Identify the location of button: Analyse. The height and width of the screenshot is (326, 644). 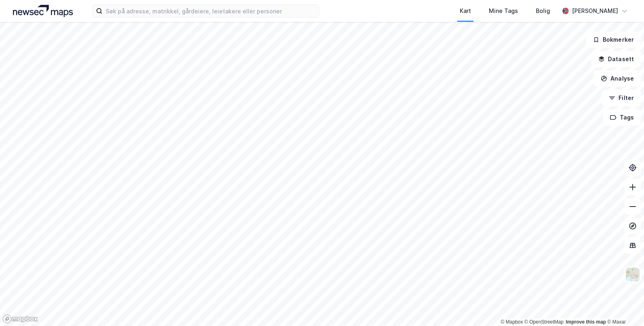
(617, 79).